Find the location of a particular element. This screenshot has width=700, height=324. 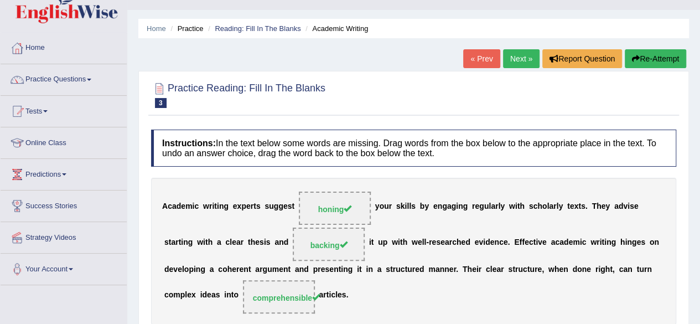

b: m is located at coordinates (576, 242).